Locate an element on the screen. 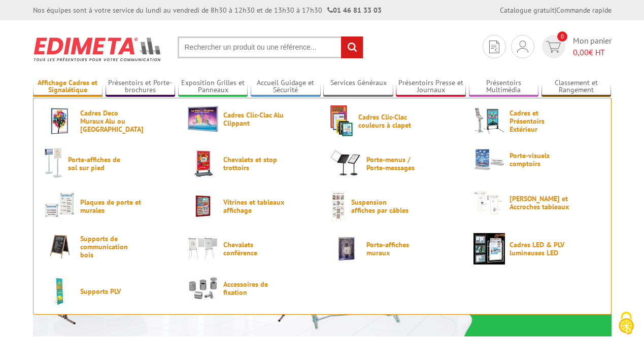  img: Cadres Deco Muraux Alu ou Bois is located at coordinates (60, 121).